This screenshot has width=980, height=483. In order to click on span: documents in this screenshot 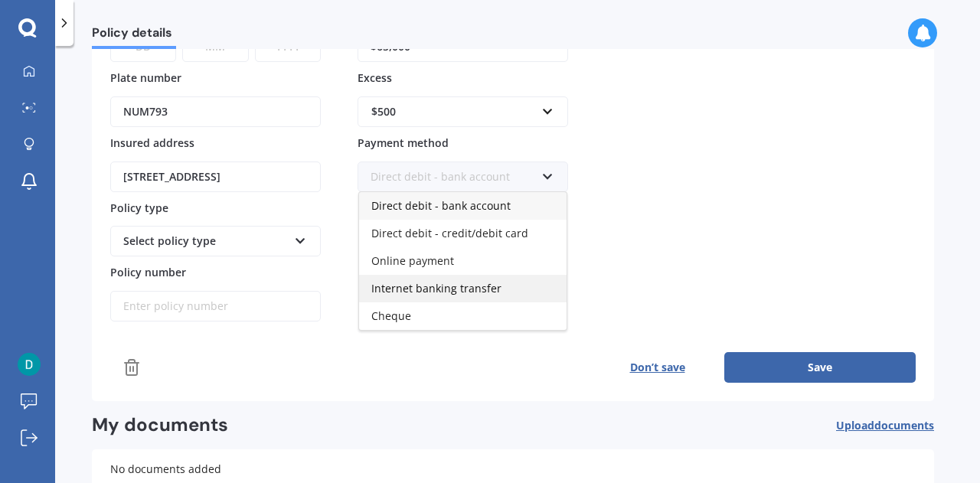, I will do `click(904, 425)`.